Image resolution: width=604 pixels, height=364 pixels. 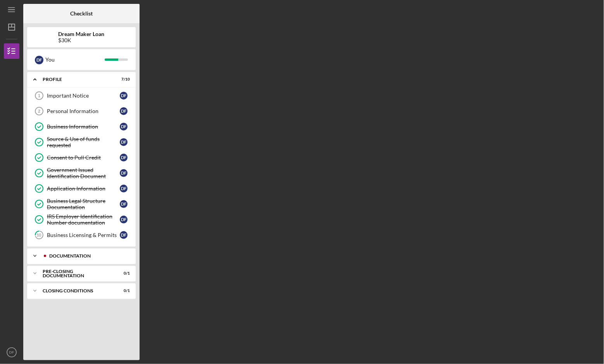 What do you see at coordinates (76, 79) in the screenshot?
I see `div: Profile` at bounding box center [76, 79].